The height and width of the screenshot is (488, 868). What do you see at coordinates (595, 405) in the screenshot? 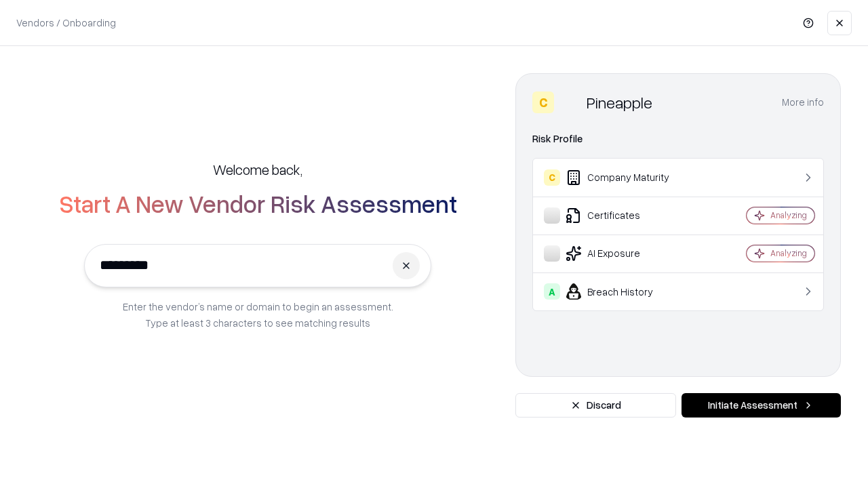
I see `button: Discard` at bounding box center [595, 405].